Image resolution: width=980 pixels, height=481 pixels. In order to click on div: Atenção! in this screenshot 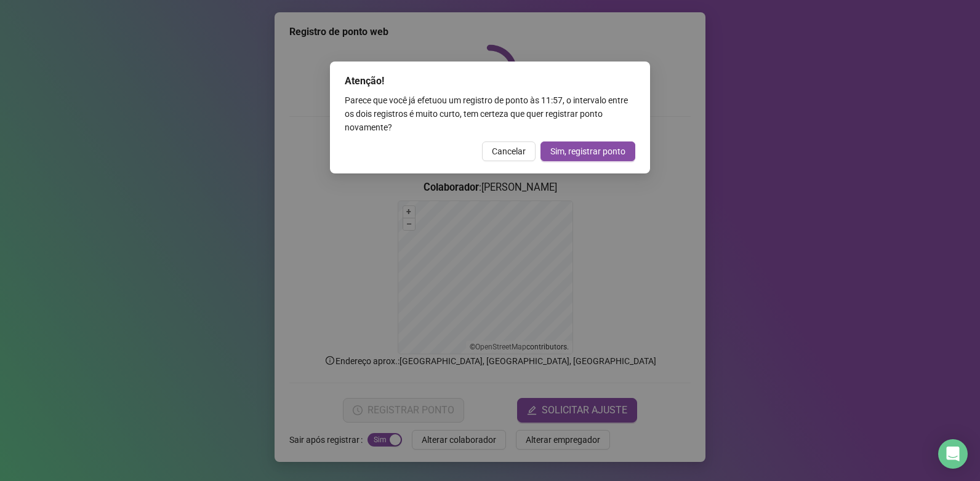, I will do `click(490, 81)`.